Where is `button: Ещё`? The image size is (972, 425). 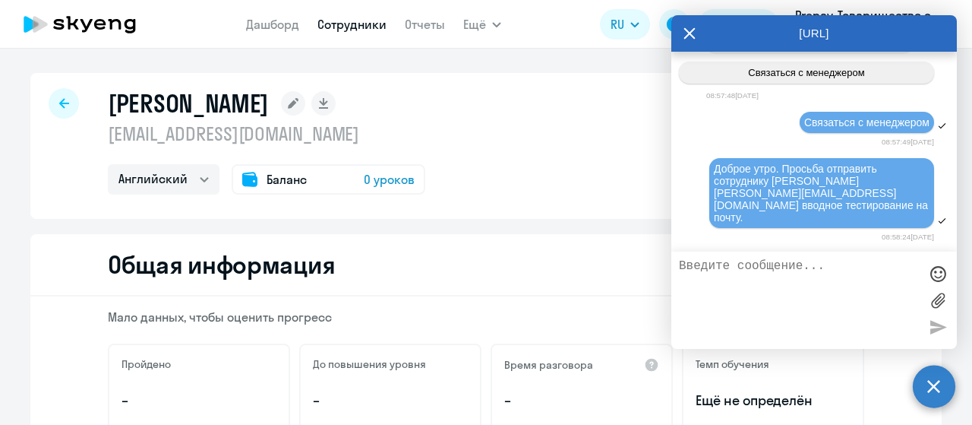
button: Ещё is located at coordinates (482, 24).